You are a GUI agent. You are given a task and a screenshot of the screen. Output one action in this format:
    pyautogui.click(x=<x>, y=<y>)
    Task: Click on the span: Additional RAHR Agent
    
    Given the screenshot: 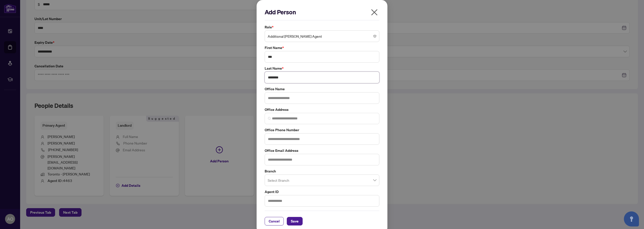 What is the action you would take?
    pyautogui.click(x=322, y=36)
    